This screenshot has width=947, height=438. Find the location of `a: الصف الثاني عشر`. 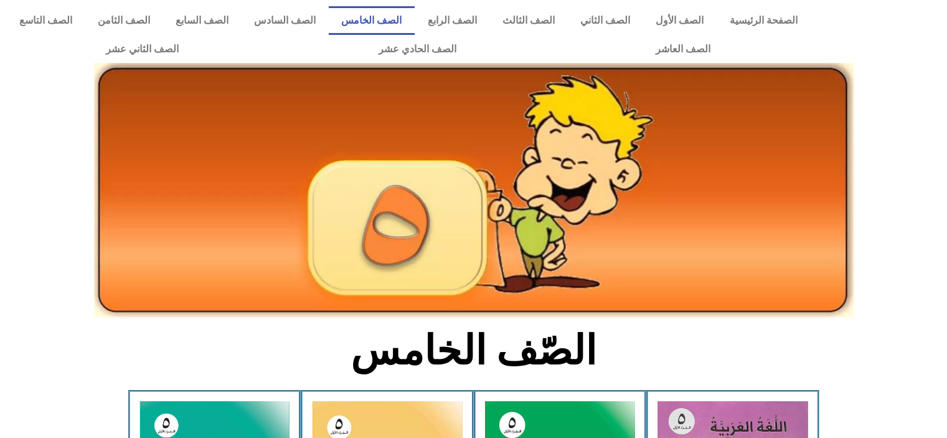

a: الصف الثاني عشر is located at coordinates (142, 49).